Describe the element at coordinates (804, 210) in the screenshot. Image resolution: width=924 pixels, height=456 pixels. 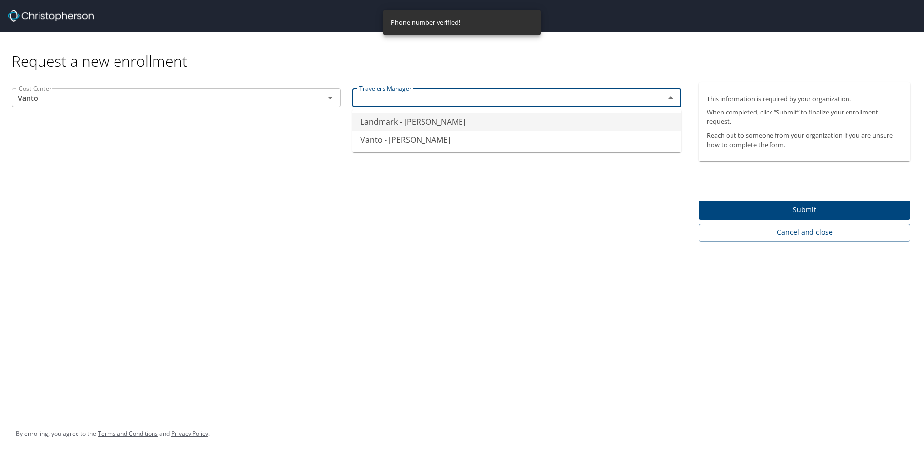
I see `button: Submit` at that location.